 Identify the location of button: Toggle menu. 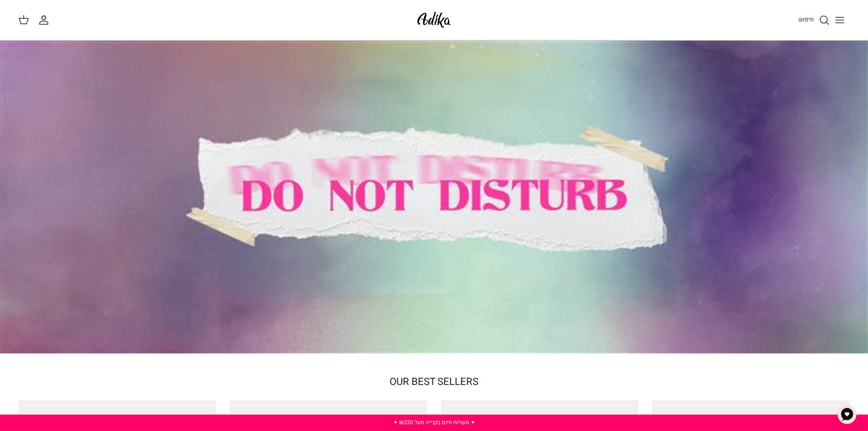
(841, 20).